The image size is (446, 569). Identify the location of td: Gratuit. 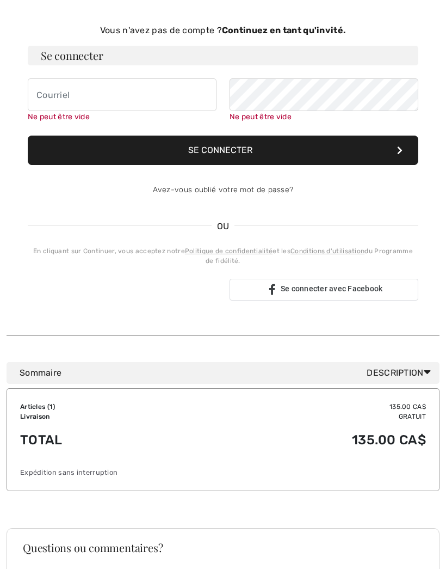
(297, 416).